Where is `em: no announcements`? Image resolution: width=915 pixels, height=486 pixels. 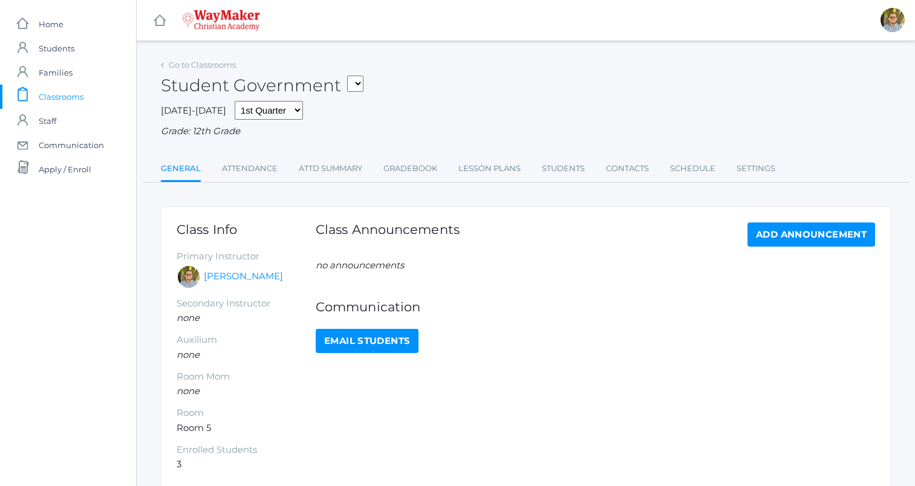
em: no announcements is located at coordinates (360, 265).